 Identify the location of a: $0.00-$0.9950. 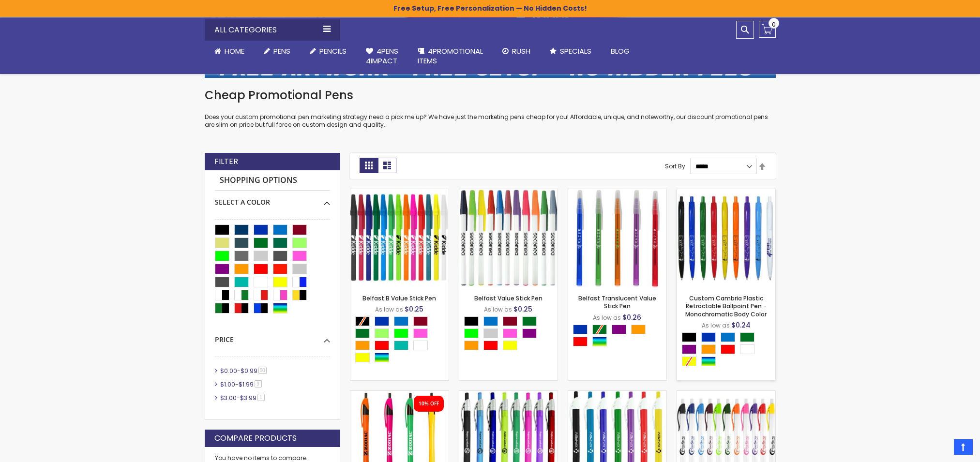
(244, 370).